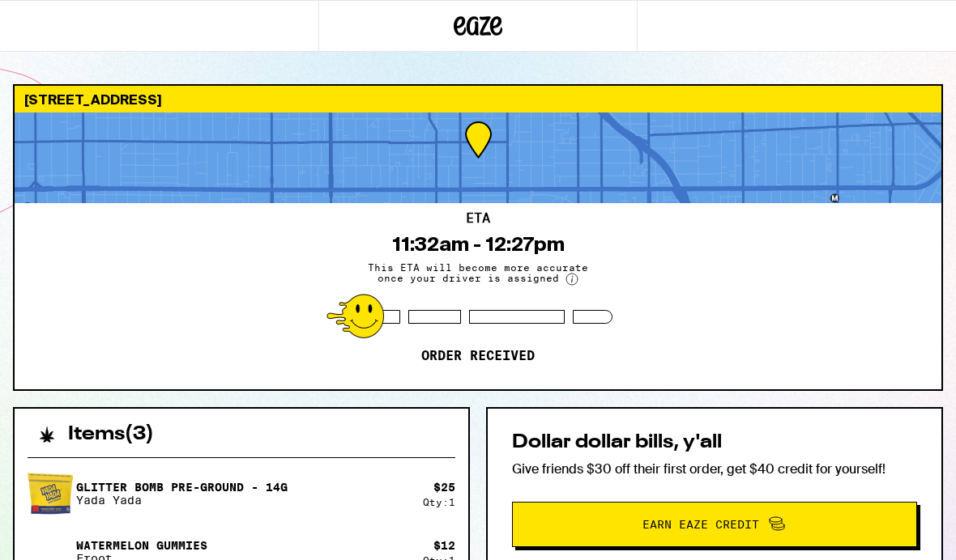 Image resolution: width=956 pixels, height=560 pixels. I want to click on p: Glitter Bomb Pre-Ground - 14g, so click(181, 487).